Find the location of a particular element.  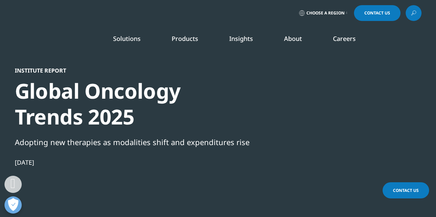

a: Careers is located at coordinates (344, 39).